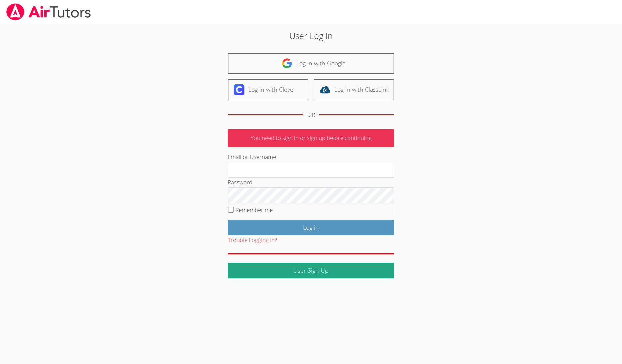  Describe the element at coordinates (240, 182) in the screenshot. I see `label: Password` at that location.